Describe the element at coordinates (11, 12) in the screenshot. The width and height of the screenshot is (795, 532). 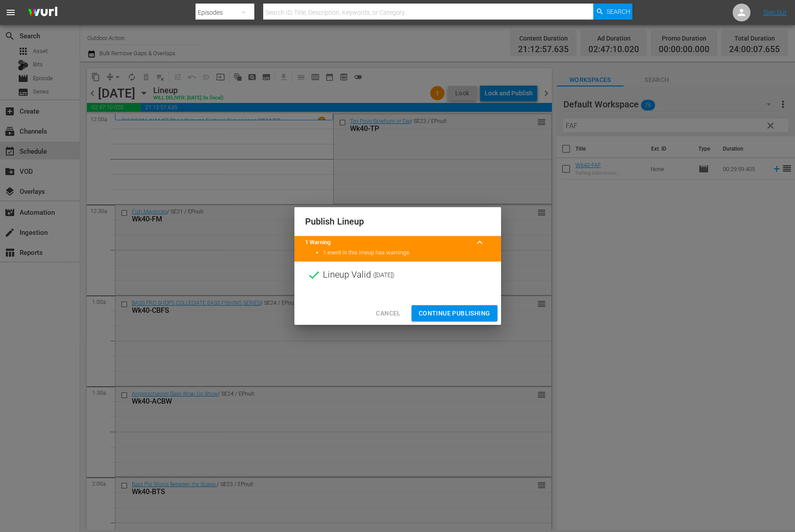
I see `span: menu` at that location.